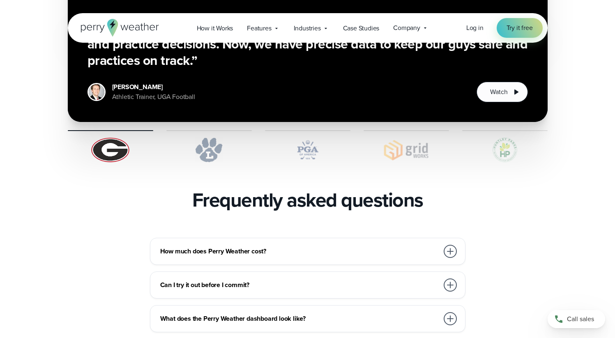 The height and width of the screenshot is (338, 615). I want to click on h3: How much does Perry Weather cost?, so click(300, 251).